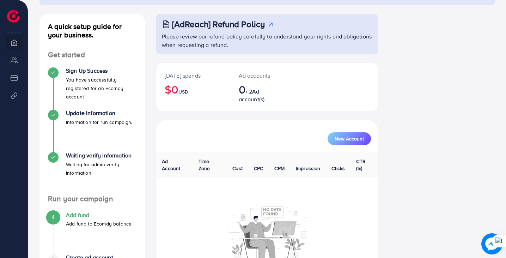 This screenshot has height=258, width=506. I want to click on h2: $0, so click(193, 89).